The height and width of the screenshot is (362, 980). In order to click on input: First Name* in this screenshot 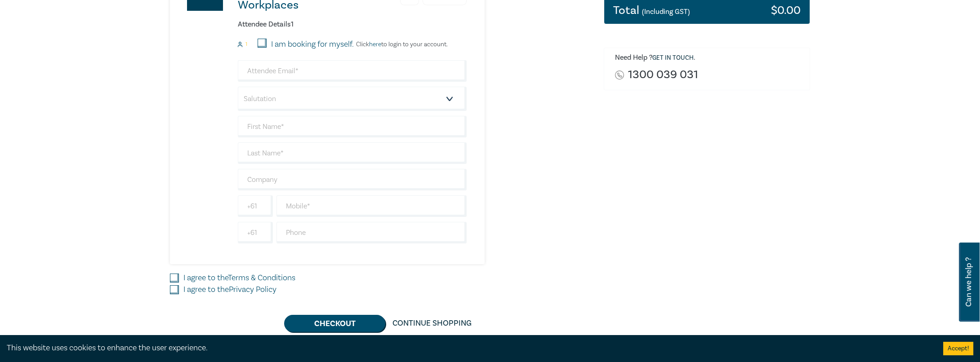, I will do `click(352, 127)`.